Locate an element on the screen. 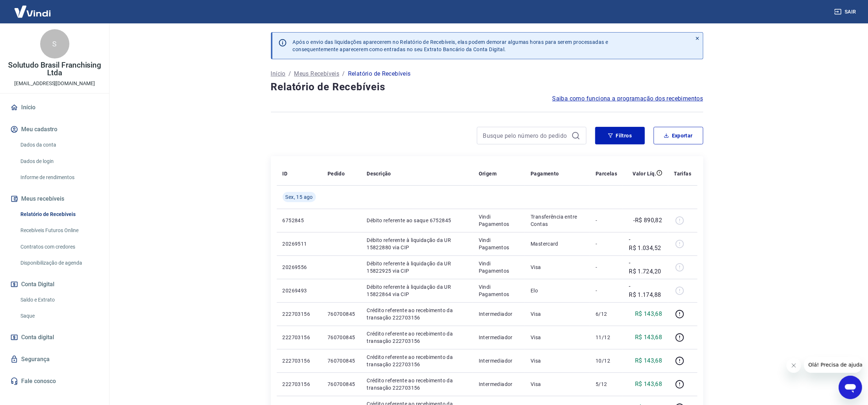 The height and width of the screenshot is (405, 868). h4: Relatório de Recebíveis is located at coordinates (487, 87).